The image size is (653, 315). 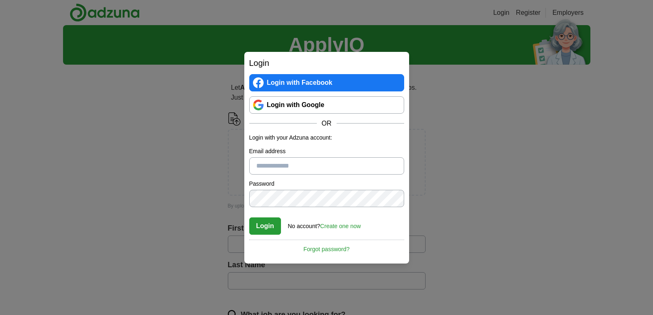 What do you see at coordinates (327, 184) in the screenshot?
I see `label: Password` at bounding box center [327, 184].